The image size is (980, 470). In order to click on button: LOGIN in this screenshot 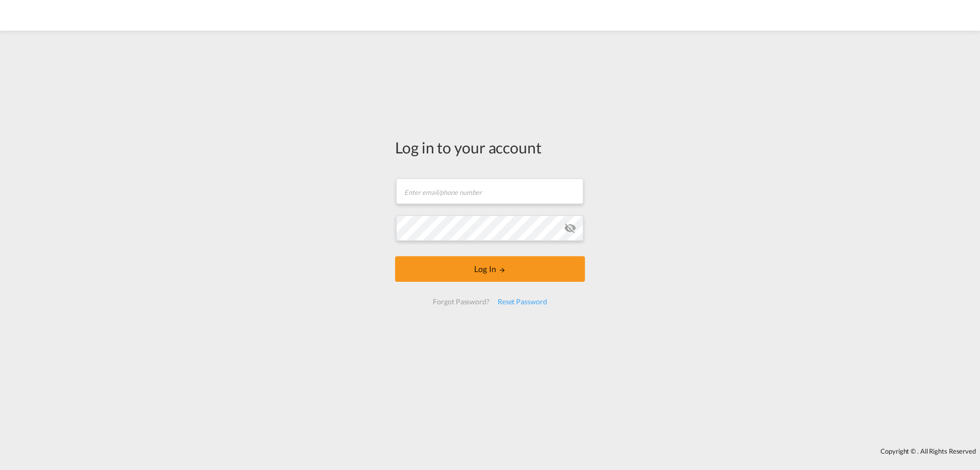, I will do `click(490, 268)`.